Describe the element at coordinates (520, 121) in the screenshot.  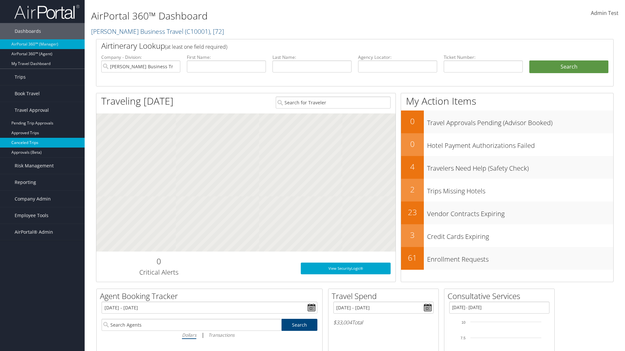
I see `h3: Travel Approvals Pending (Advisor Booked)` at that location.